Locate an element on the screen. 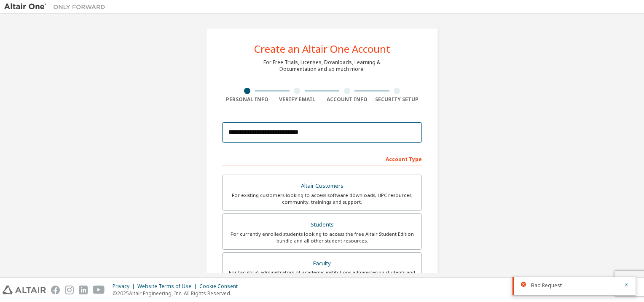 The height and width of the screenshot is (302, 644). div: Security Setup is located at coordinates (397, 99).